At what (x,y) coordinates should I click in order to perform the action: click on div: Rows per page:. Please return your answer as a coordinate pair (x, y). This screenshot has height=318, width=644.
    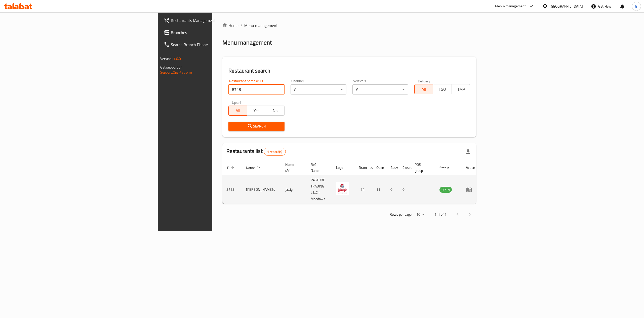
    Looking at the image, I should click on (420, 215).